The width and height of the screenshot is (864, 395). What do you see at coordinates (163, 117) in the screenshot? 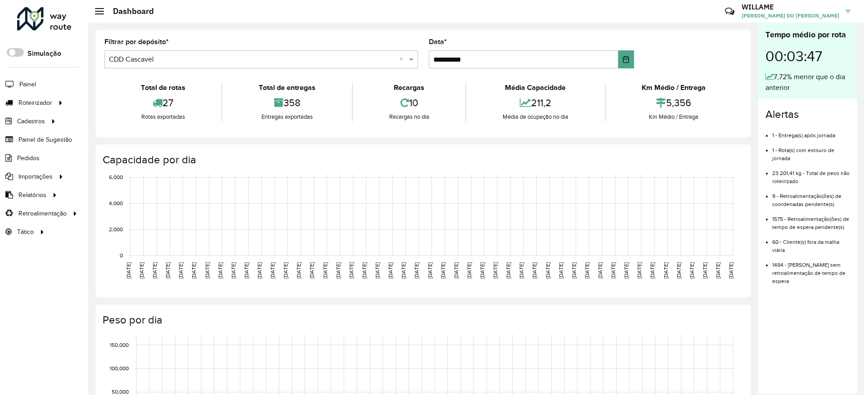
I see `div: Rotas exportadas` at bounding box center [163, 117].